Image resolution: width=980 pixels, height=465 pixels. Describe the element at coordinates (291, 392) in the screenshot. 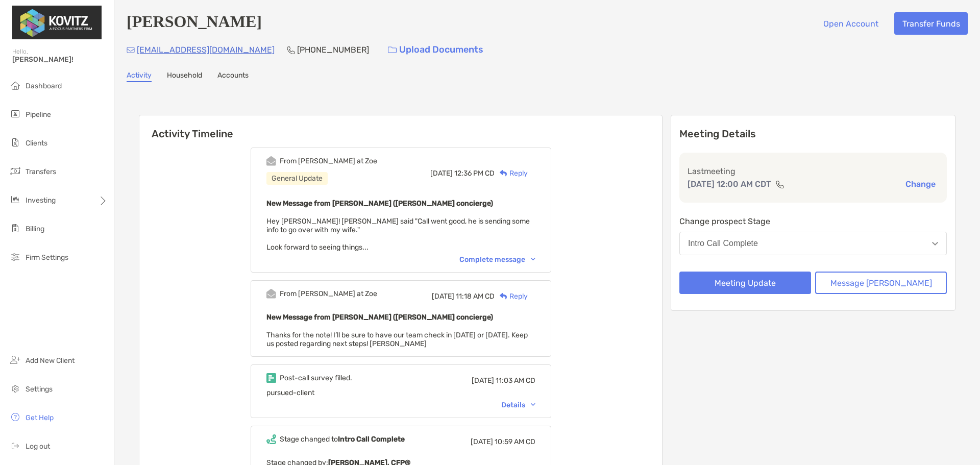

I see `span: pursued-client` at that location.